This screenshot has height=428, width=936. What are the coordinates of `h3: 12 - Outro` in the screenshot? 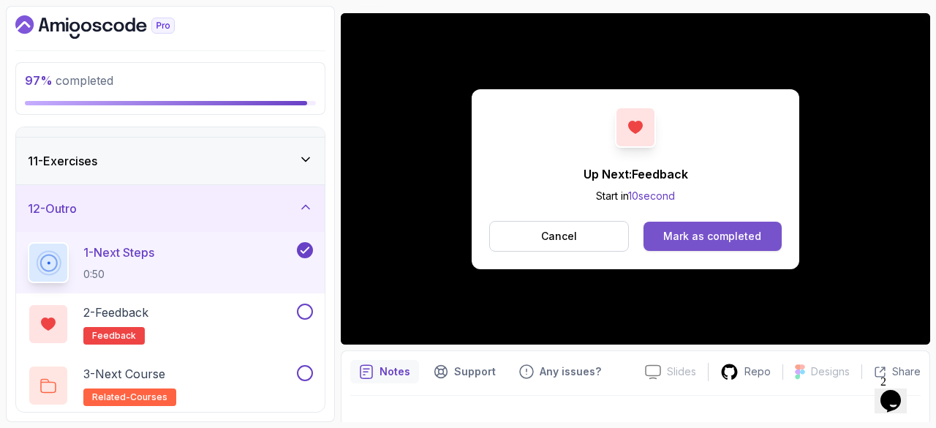 It's located at (52, 208).